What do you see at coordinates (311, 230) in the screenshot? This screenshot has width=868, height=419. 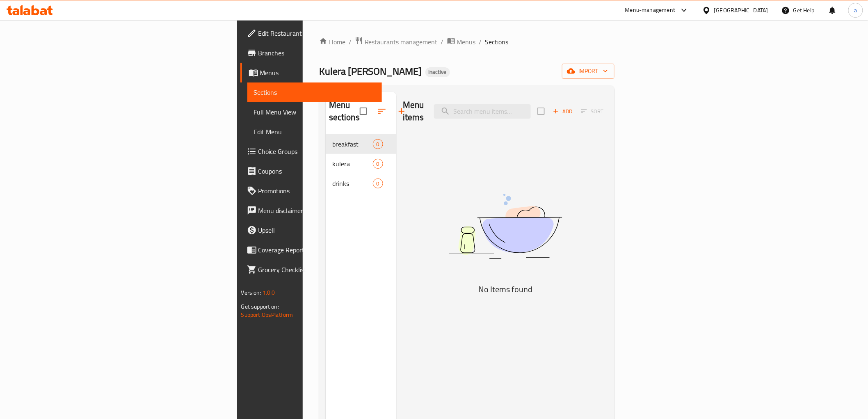 I see `a: Upsell` at bounding box center [311, 230].